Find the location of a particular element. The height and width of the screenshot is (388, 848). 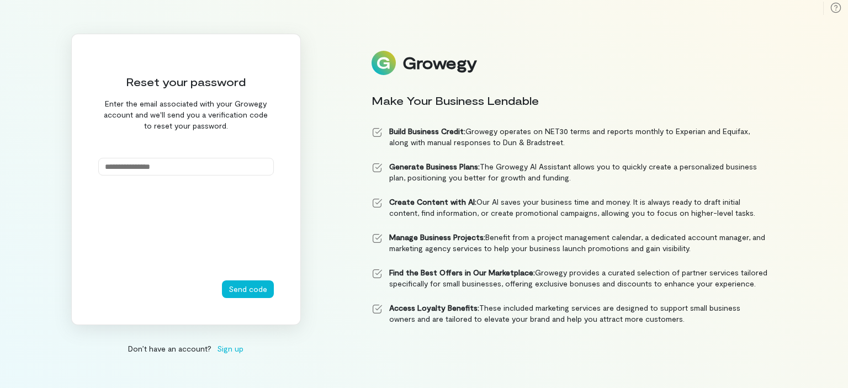

li: Growegy operates on NET30 terms and reports monthly to Experian and Equifax, along with manual re... is located at coordinates (570, 137).